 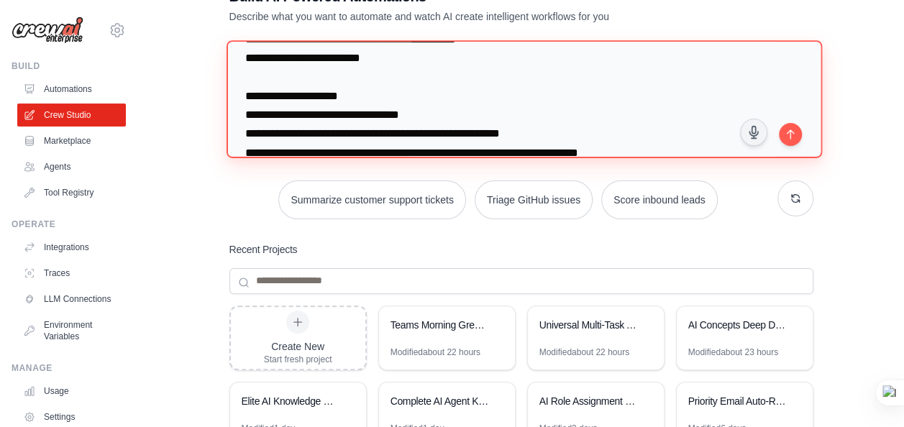 What do you see at coordinates (868, 393) in the screenshot?
I see `div: Chat Widget` at bounding box center [868, 393].